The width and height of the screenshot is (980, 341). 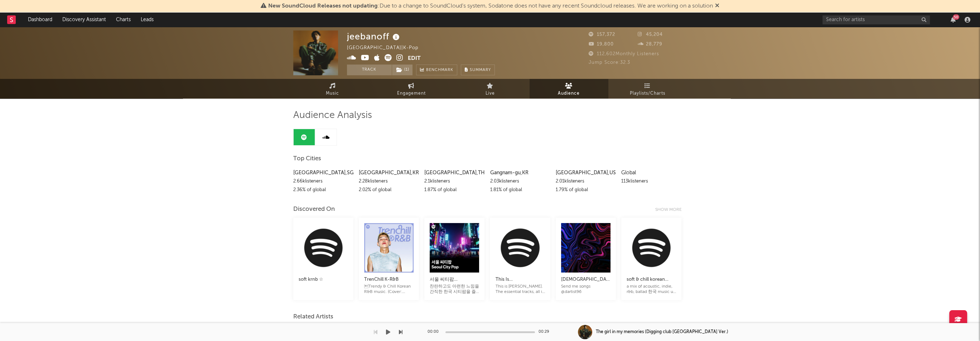 What do you see at coordinates (717, 6) in the screenshot?
I see `span: Dismiss` at bounding box center [717, 6].